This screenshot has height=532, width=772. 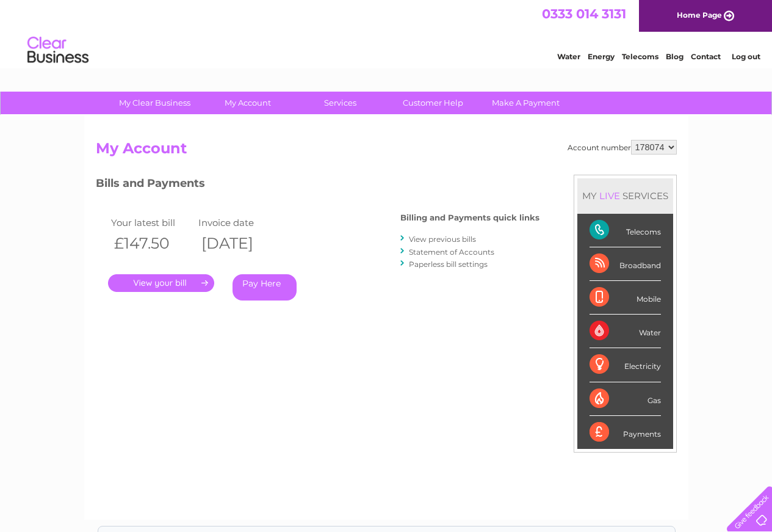 What do you see at coordinates (584, 14) in the screenshot?
I see `span: 0333 014 3131` at bounding box center [584, 14].